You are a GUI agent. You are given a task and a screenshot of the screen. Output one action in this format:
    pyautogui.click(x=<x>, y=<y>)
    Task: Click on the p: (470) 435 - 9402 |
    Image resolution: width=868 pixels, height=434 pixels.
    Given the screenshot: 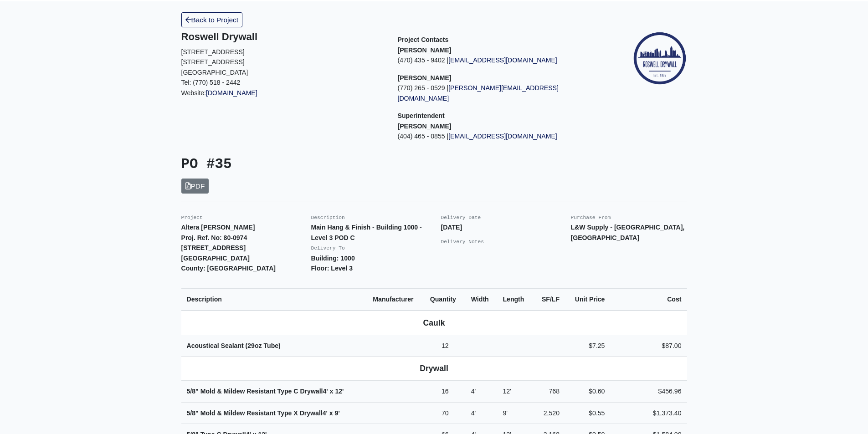 What is the action you would take?
    pyautogui.click(x=499, y=60)
    